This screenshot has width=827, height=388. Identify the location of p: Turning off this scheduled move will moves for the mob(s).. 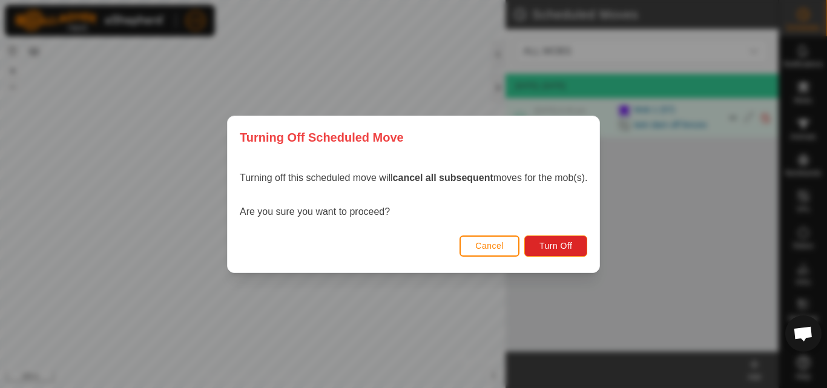
(413, 178).